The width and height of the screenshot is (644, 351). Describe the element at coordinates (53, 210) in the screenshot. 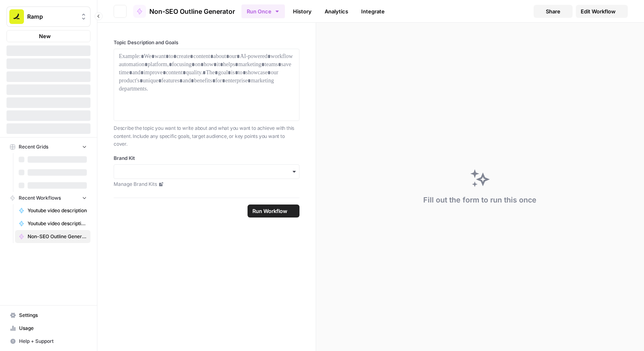

I see `a: Youtube video description` at that location.